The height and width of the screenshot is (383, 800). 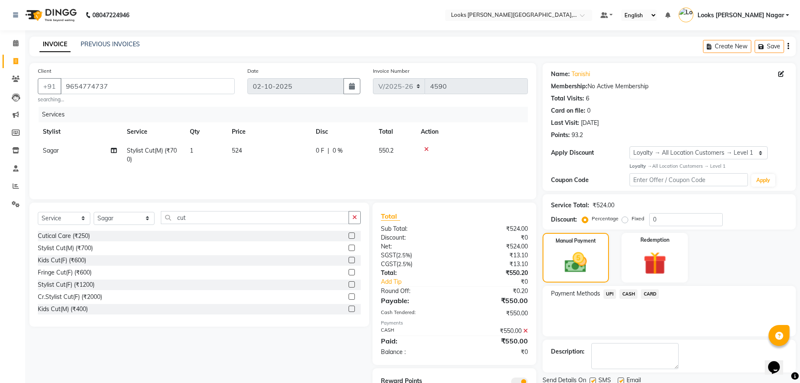 I want to click on div: Total:, so click(x=415, y=273).